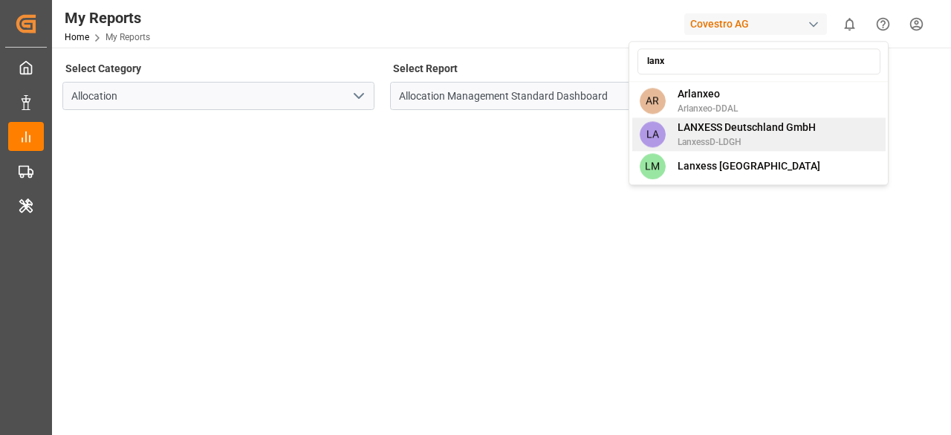  What do you see at coordinates (759, 61) in the screenshot?
I see `input: Search an account...` at bounding box center [759, 61].